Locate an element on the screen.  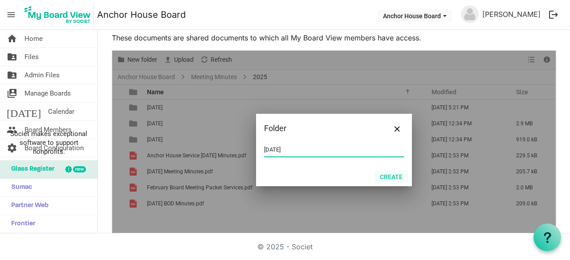
span: Files is located at coordinates (32, 57).